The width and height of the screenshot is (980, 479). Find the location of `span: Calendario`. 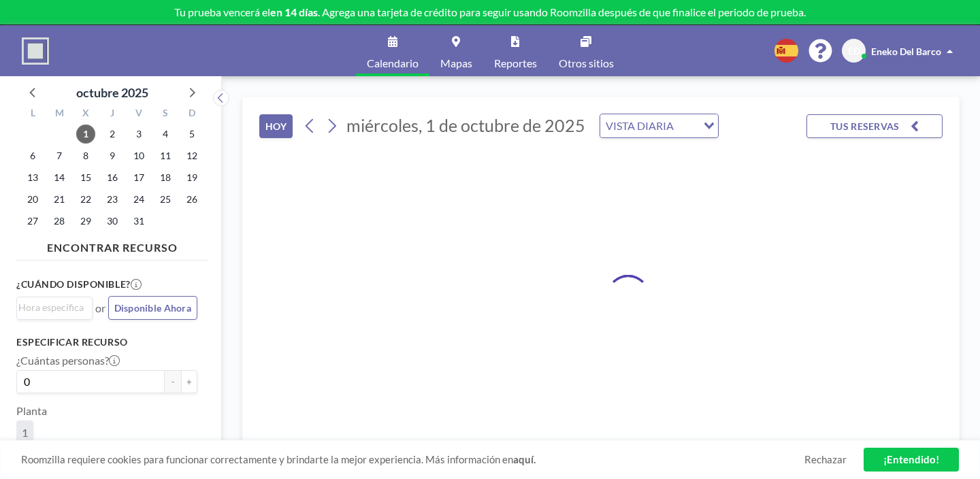

span: Calendario is located at coordinates (393, 63).